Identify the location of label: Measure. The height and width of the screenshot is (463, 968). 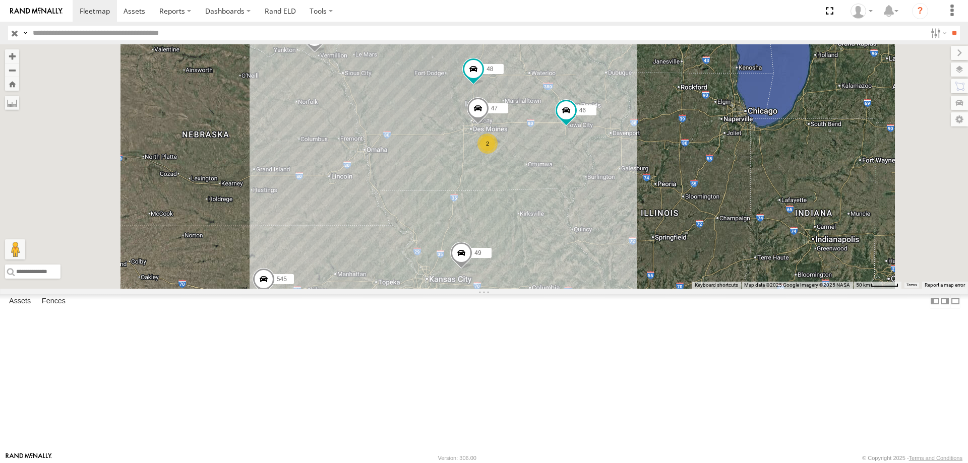
(12, 103).